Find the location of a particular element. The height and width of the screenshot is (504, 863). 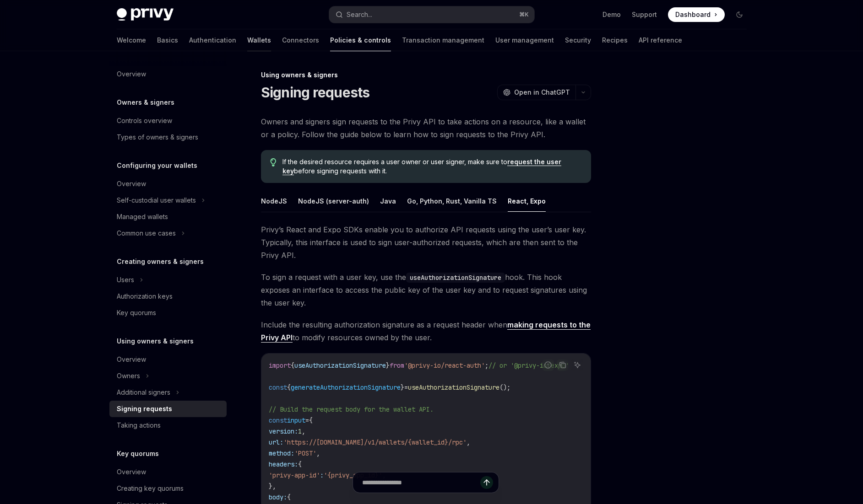

img: dark logo is located at coordinates (145, 14).